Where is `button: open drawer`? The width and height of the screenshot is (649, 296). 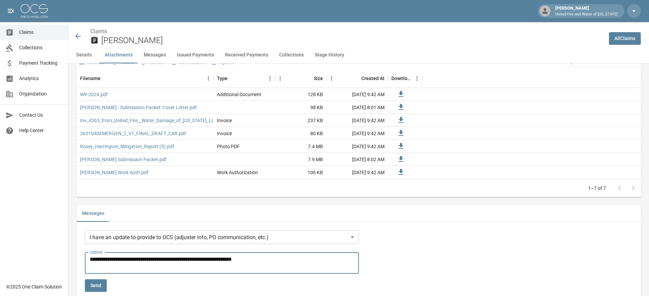 button: open drawer is located at coordinates (11, 11).